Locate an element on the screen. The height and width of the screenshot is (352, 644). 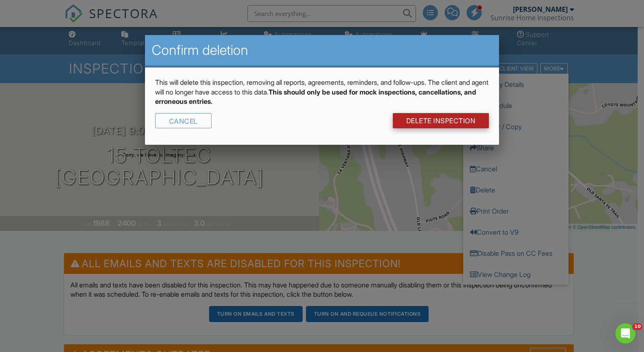
a: DELETE Inspection is located at coordinates (441, 121).